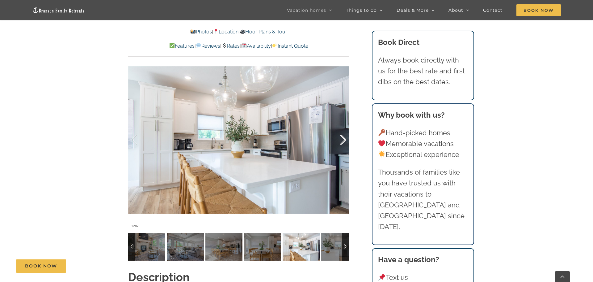 The width and height of the screenshot is (593, 282). Describe the element at coordinates (340, 246) in the screenshot. I see `img: Blue-Pearl-vacation-home-rental-Lake-Taneycomo-2081-scaled.jpg-nggid03909-ngg0dyn-120x90-00f0w010...` at that location.